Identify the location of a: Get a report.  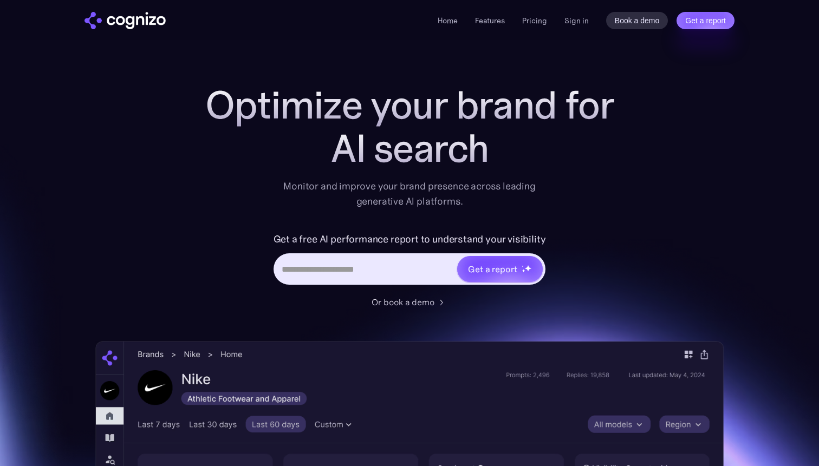
(705, 21).